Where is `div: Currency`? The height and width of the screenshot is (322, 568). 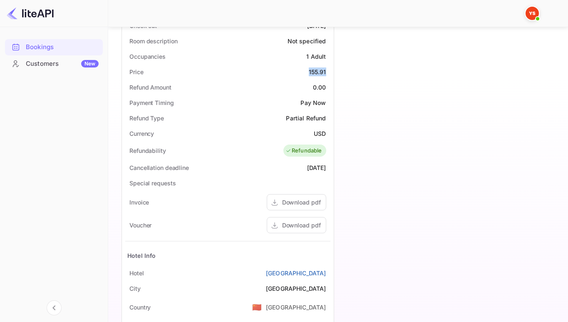
div: Currency is located at coordinates (142, 133).